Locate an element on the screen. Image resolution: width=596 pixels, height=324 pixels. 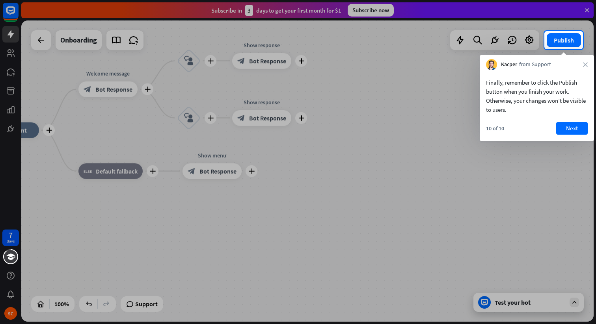
span: from Support is located at coordinates (535, 65).